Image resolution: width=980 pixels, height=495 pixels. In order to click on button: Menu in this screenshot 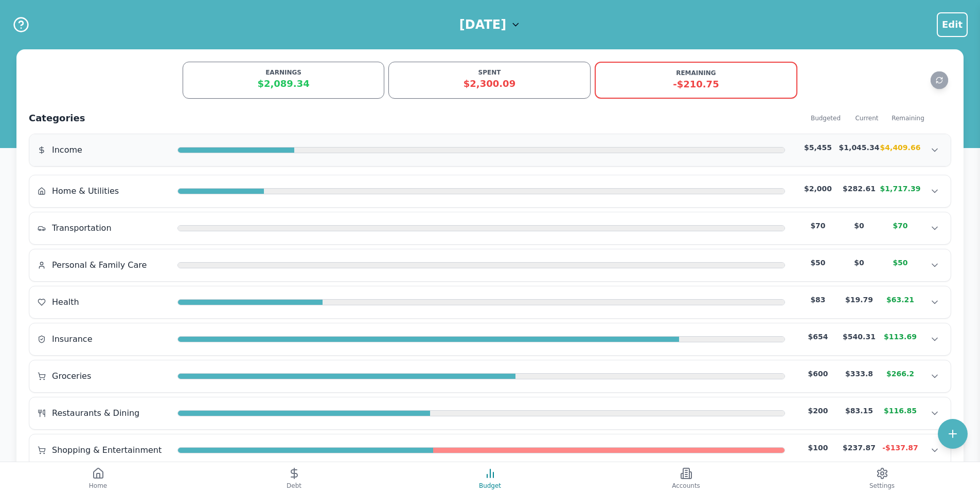, I will do `click(952, 25)`.